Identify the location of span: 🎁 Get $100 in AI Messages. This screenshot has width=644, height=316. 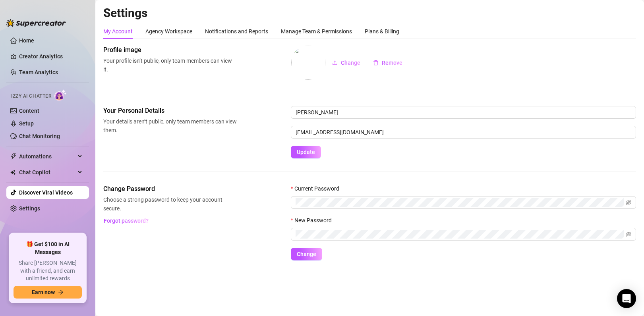
(47, 248).